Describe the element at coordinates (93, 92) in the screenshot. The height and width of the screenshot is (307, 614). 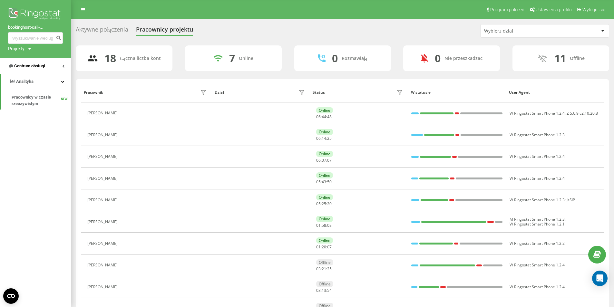
I see `div: Pracownik` at that location.